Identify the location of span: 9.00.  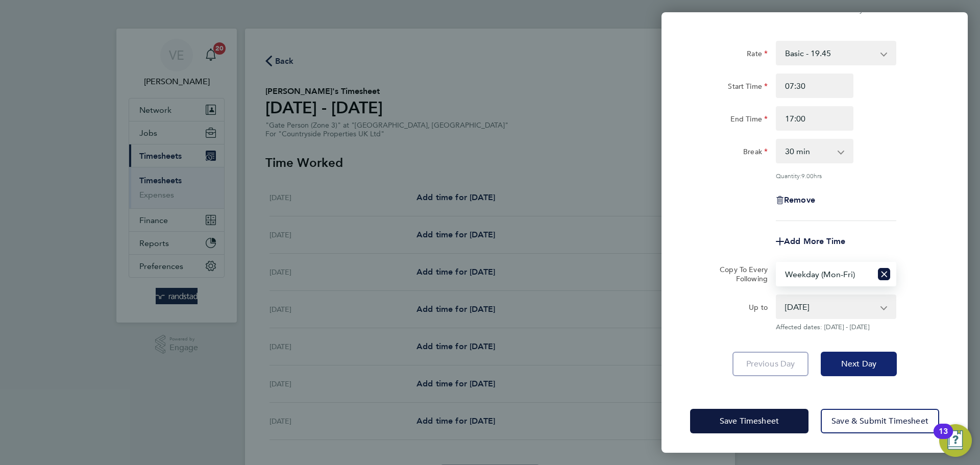
(807, 176).